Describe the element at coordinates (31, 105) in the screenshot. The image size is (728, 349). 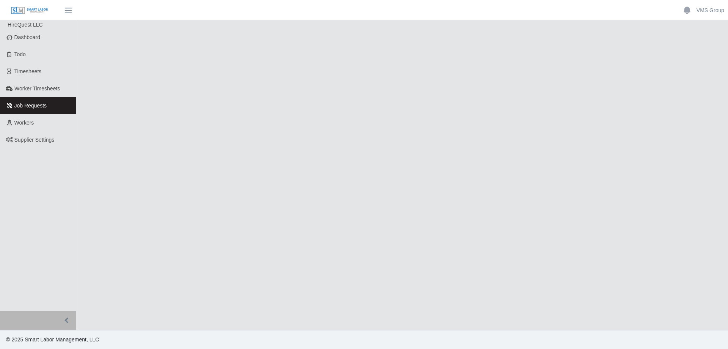
I see `span: Job Requests` at that location.